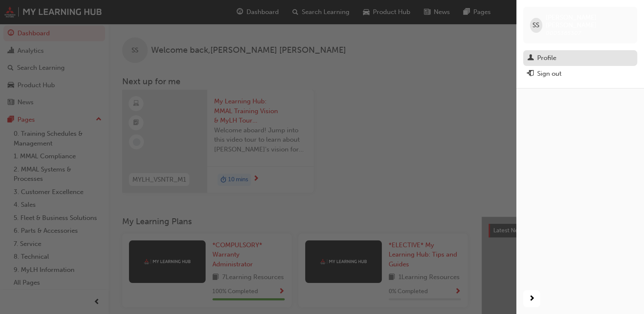 The image size is (644, 314). Describe the element at coordinates (530, 59) in the screenshot. I see `span: man-icon` at that location.